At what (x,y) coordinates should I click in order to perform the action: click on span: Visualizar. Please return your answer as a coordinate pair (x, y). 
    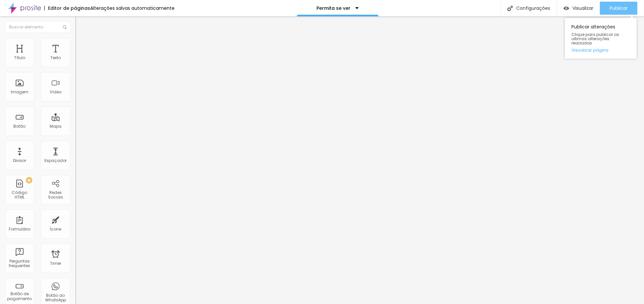
    Looking at the image, I should click on (583, 8).